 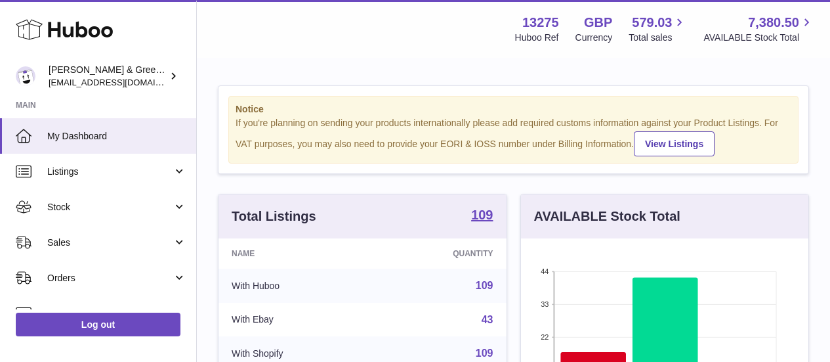 What do you see at coordinates (657, 37) in the screenshot?
I see `span: Total sales` at bounding box center [657, 37].